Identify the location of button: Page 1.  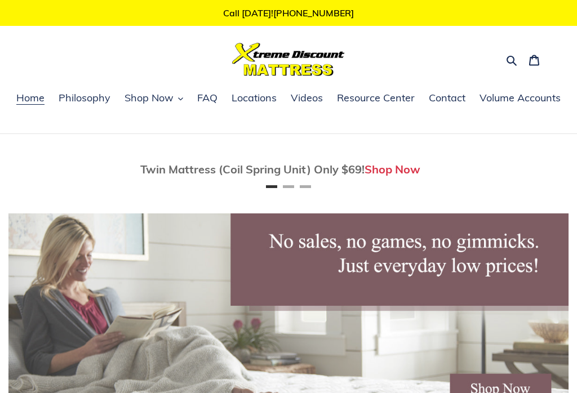
(272, 187).